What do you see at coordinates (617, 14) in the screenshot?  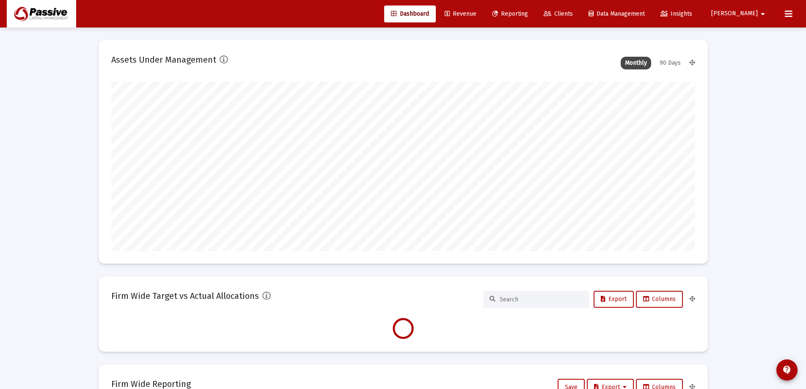 I see `a: Data Management` at bounding box center [617, 14].